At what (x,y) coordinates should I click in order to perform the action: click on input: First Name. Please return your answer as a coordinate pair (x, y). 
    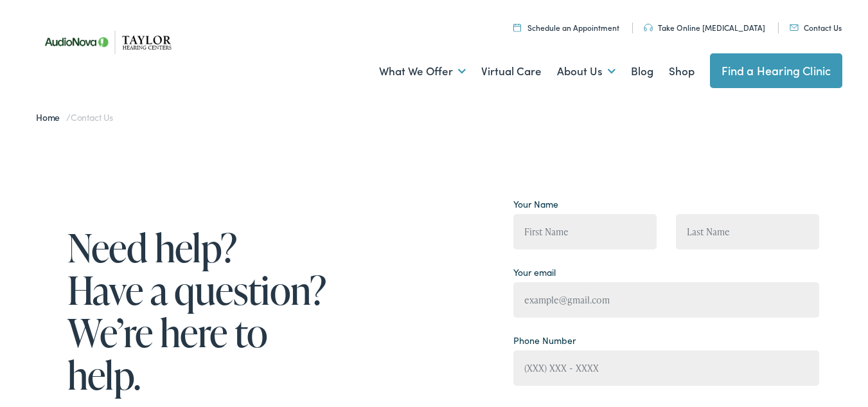
    Looking at the image, I should click on (584, 230).